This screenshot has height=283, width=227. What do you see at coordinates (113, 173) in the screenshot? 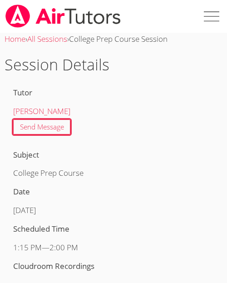
I see `div: College Prep Course` at bounding box center [113, 173].